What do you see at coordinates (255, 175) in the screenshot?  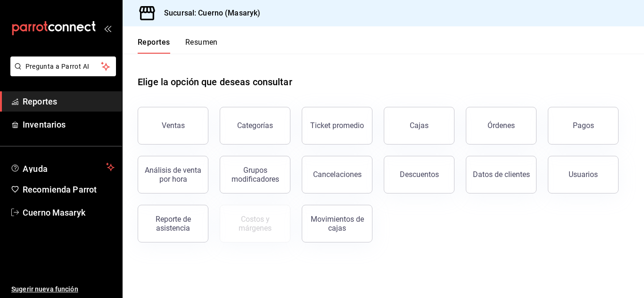 I see `button: Grupos modificadores` at bounding box center [255, 175].